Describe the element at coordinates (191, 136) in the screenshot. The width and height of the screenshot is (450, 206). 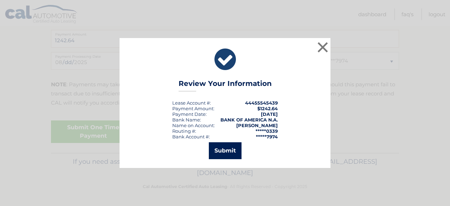
I see `div: Bank Account #:` at that location.